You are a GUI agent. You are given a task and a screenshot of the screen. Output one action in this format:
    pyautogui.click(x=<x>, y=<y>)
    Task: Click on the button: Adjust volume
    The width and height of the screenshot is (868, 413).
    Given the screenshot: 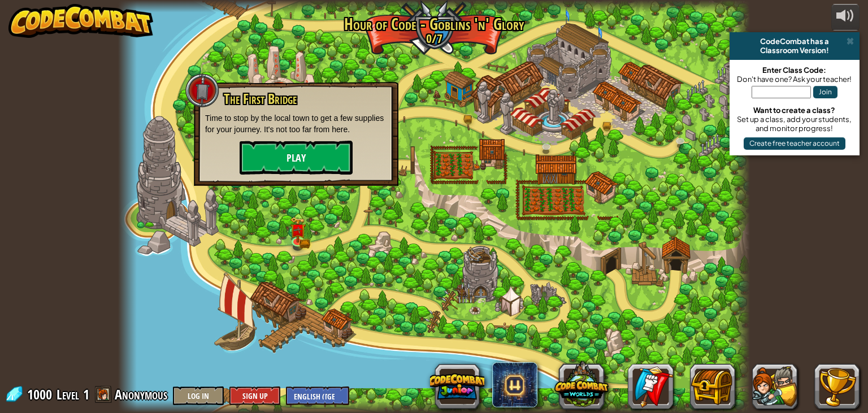 What is the action you would take?
    pyautogui.click(x=845, y=17)
    